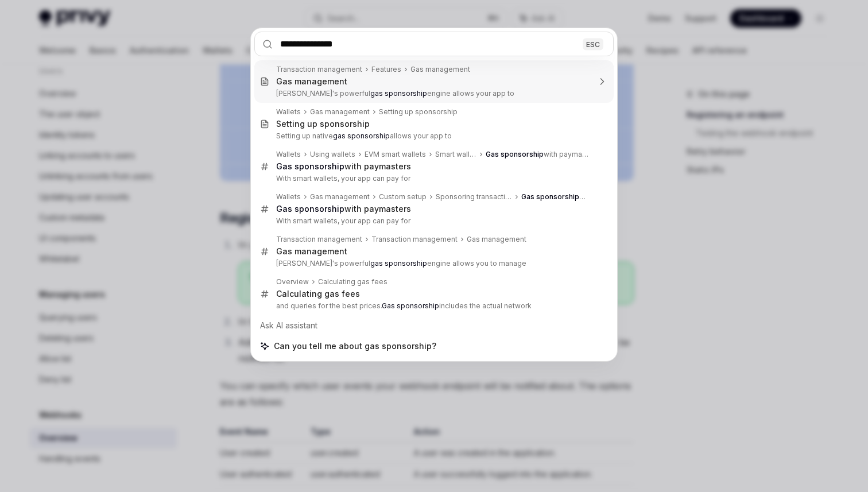  Describe the element at coordinates (456, 154) in the screenshot. I see `div: Smart wallets` at that location.